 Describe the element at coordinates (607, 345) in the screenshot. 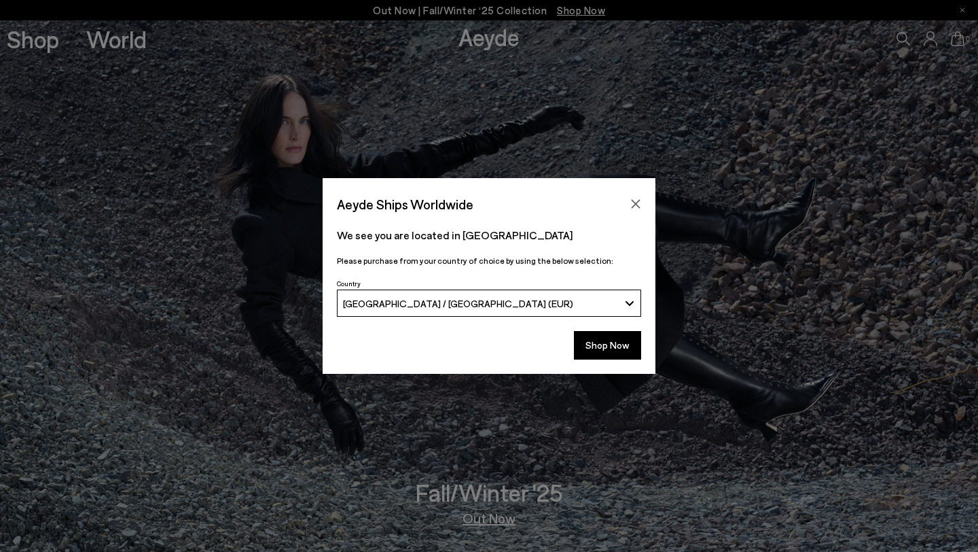

I see `button: Shop Now` at that location.